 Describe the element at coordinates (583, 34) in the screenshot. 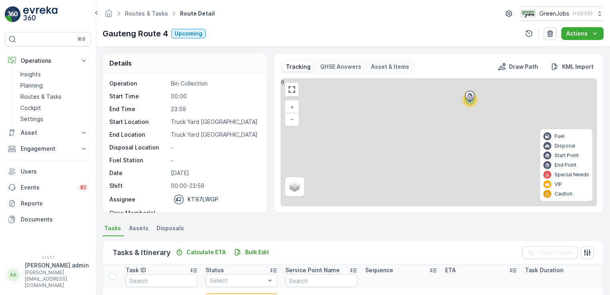

I see `button: Actions` at that location.